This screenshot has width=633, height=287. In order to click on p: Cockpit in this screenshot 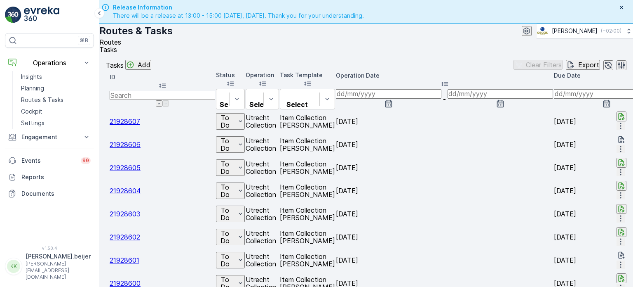, I will do `click(32, 111)`.